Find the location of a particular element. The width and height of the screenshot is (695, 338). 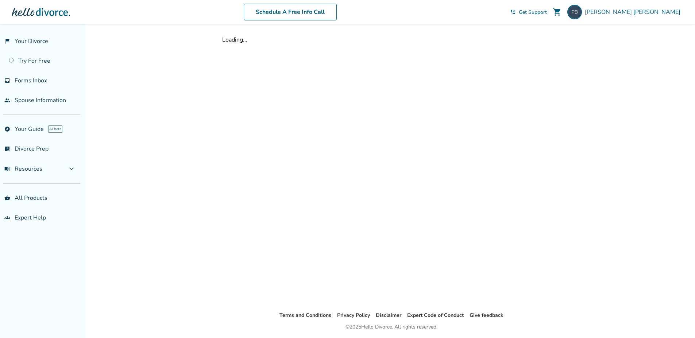

span: Resources is located at coordinates (23, 169).